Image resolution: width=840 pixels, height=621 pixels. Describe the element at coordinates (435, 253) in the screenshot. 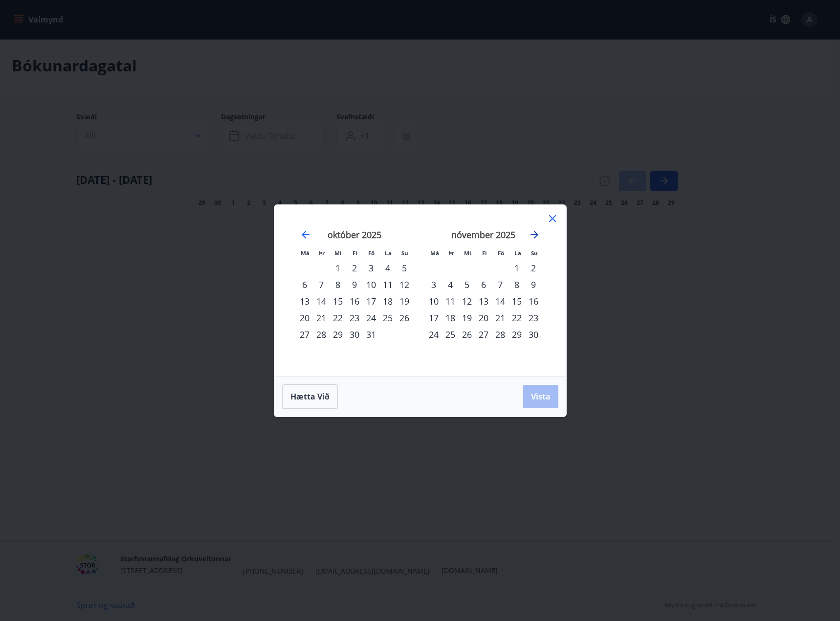

I see `small: Má` at that location.